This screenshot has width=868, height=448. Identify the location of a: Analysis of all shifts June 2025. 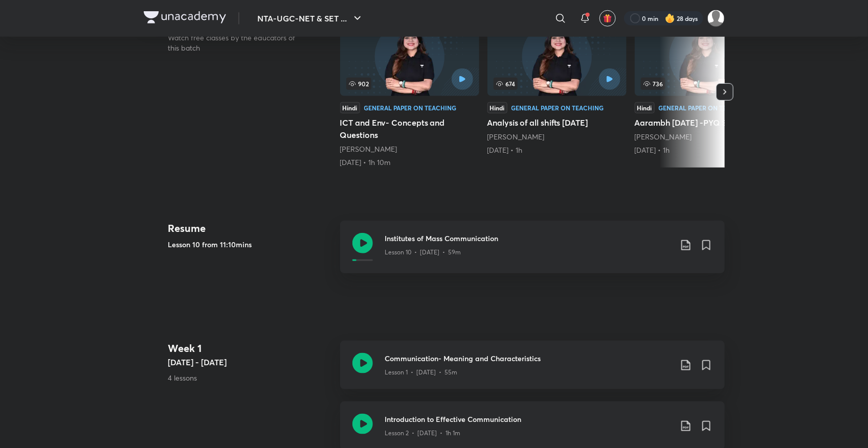
(557, 86).